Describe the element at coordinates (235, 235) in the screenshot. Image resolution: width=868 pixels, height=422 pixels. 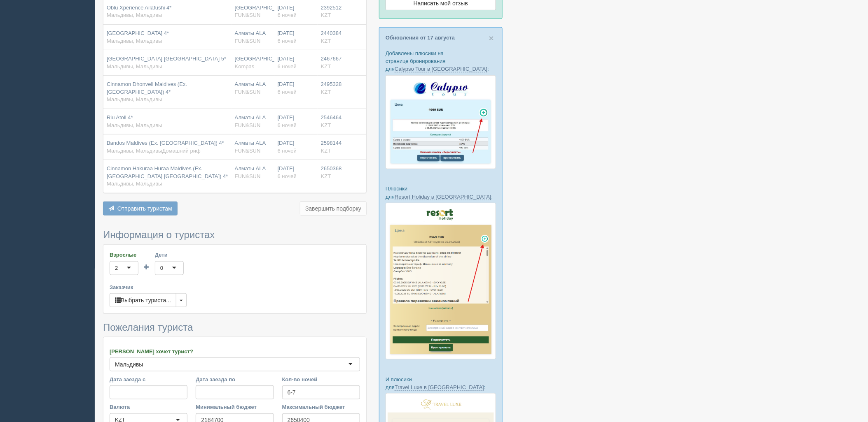
I see `h3: Информация о туристах` at that location.